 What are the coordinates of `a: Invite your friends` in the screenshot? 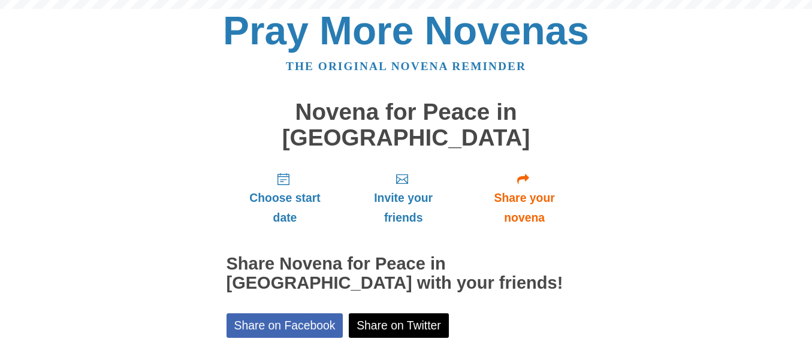 It's located at (403, 198).